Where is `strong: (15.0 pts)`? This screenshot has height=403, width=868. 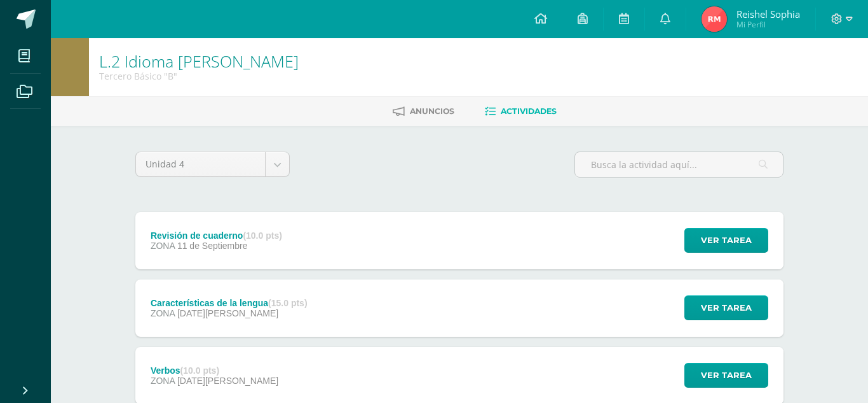
strong: (15.0 pts) is located at coordinates (287, 302).